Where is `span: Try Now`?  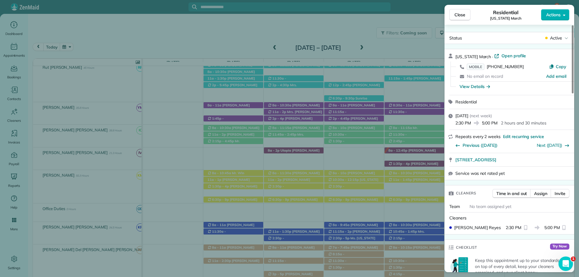 span: Try Now is located at coordinates (559, 247).